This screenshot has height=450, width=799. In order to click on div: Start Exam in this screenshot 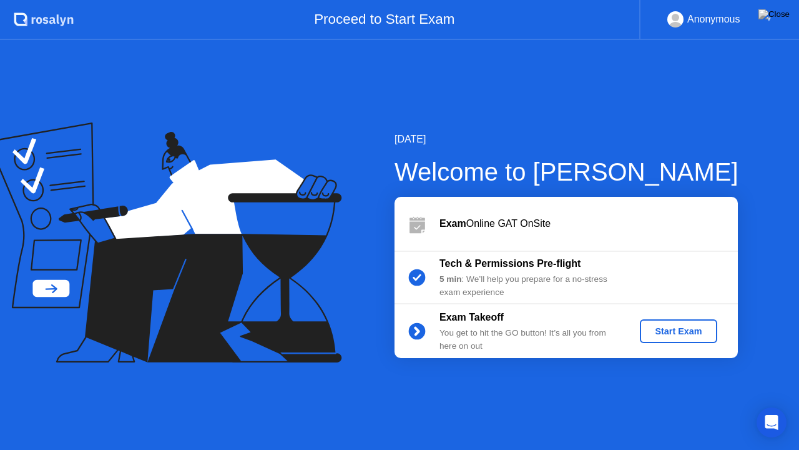, I will do `click(678, 331)`.